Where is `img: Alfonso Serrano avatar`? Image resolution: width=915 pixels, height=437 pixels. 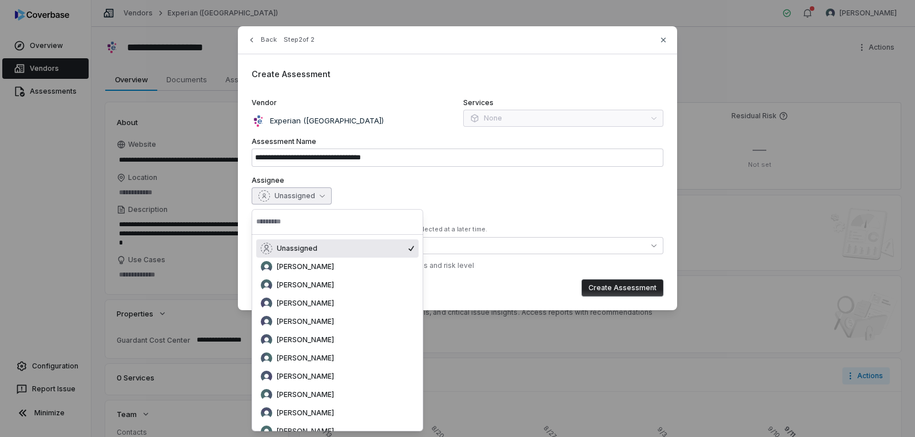
img: Alfonso Serrano avatar is located at coordinates (266, 340).